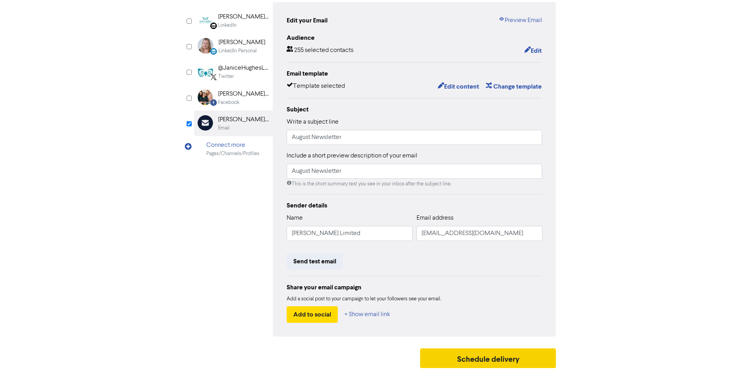  Describe the element at coordinates (415, 299) in the screenshot. I see `div: Add a social post to your campaign to let your followers see your email.` at that location.